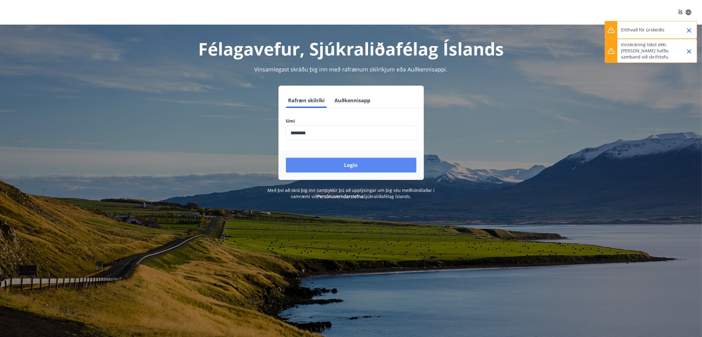 The image size is (702, 337). What do you see at coordinates (351, 69) in the screenshot?
I see `span: Vinsamlegast skráðu þig inn með rafrænum skilríkjum eða Auðkennisappi.` at bounding box center [351, 69].